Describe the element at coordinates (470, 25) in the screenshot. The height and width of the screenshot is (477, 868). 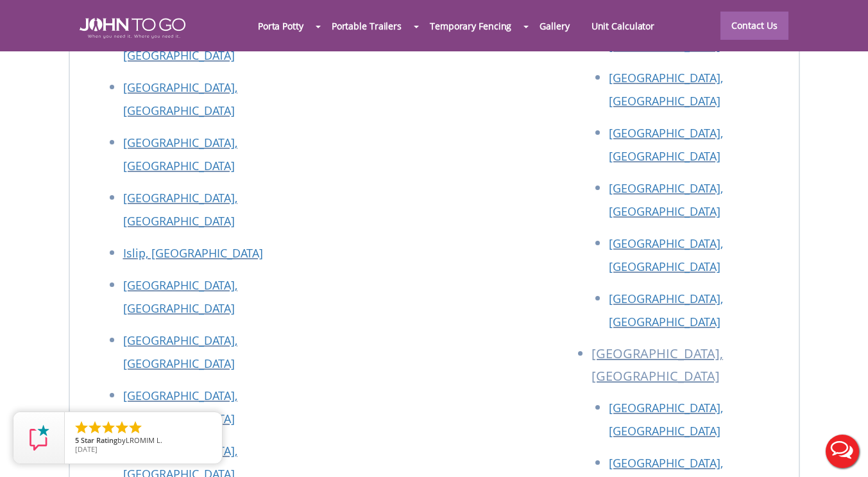
I see `a: Temporary Fencing` at that location.